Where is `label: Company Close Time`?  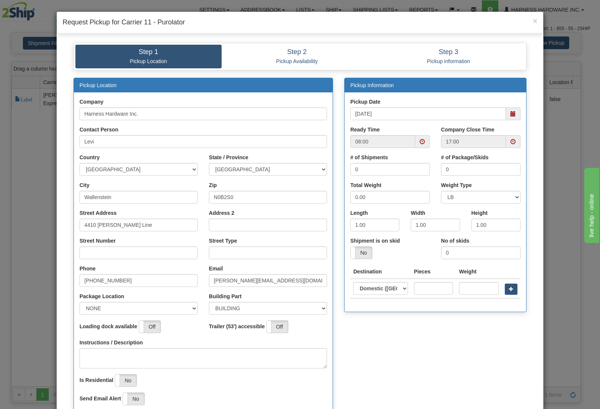 label: Company Close Time is located at coordinates (468, 129).